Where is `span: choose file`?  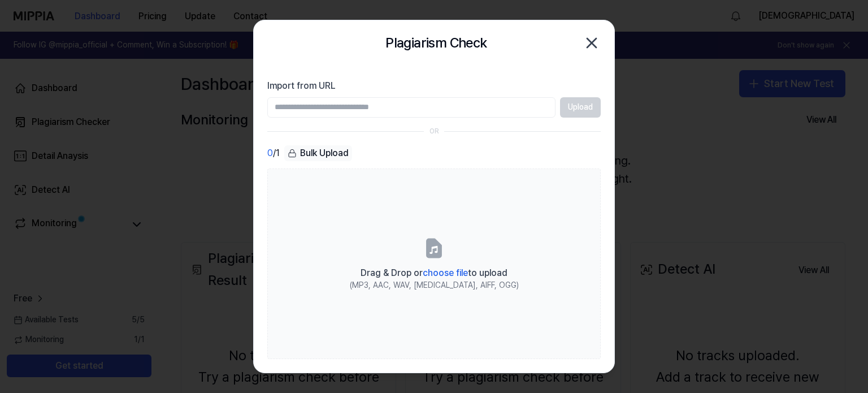 span: choose file is located at coordinates (446, 273).